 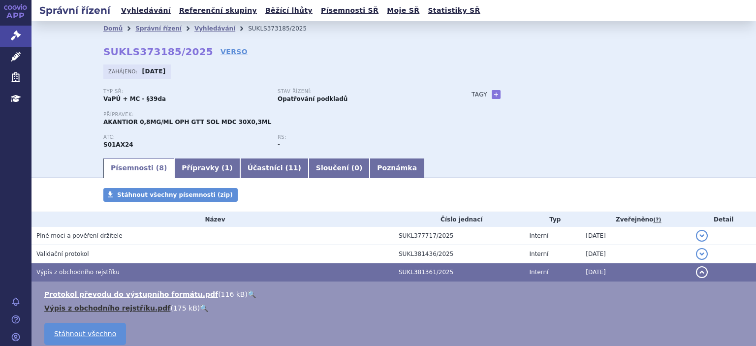 What do you see at coordinates (78, 272) in the screenshot?
I see `span: Výpis z obchodního rejstříku` at bounding box center [78, 272].